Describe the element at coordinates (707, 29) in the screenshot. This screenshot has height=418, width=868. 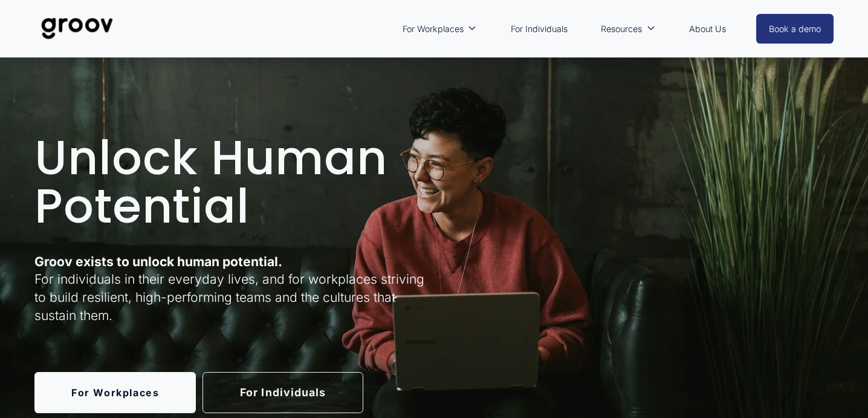
I see `a: About Us` at that location.